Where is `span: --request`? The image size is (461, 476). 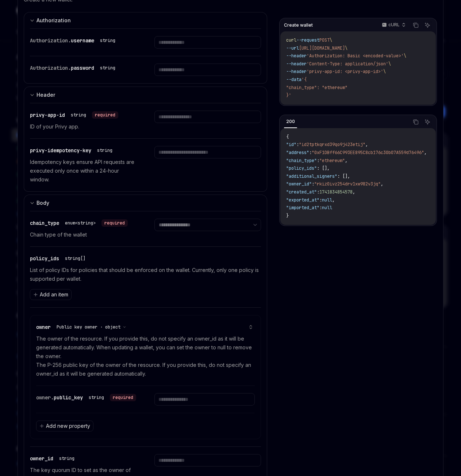 span: --request is located at coordinates (308, 40).